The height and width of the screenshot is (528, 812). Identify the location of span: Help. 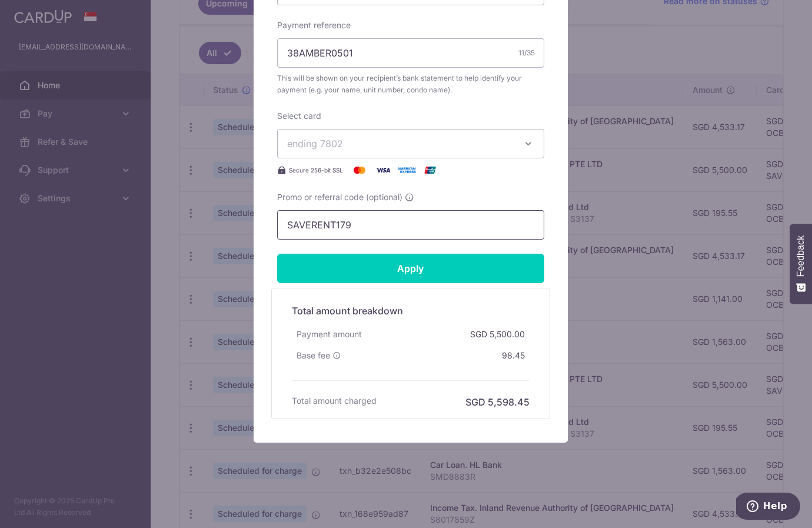
(39, 13).